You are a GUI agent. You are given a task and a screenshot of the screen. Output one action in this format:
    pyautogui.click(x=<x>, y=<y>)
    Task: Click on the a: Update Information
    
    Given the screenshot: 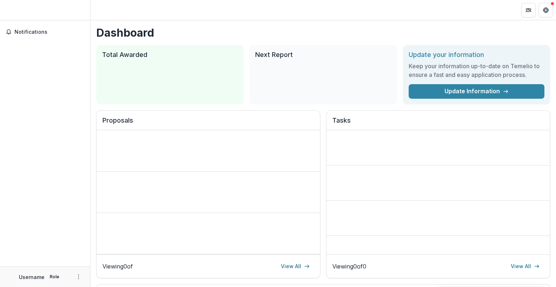 What is the action you would take?
    pyautogui.click(x=477, y=91)
    